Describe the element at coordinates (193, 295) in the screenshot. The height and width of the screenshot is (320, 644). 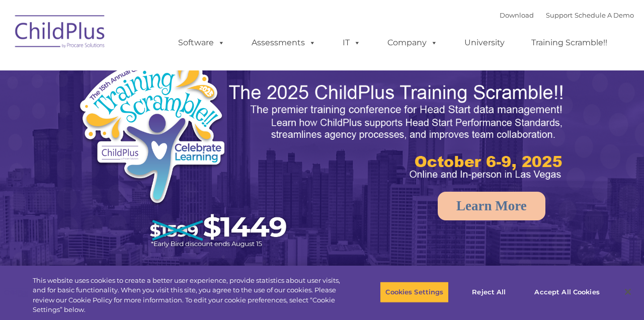
I see `div: This website uses cookies to create a better user experience, provide statistics about user visit...` at that location.